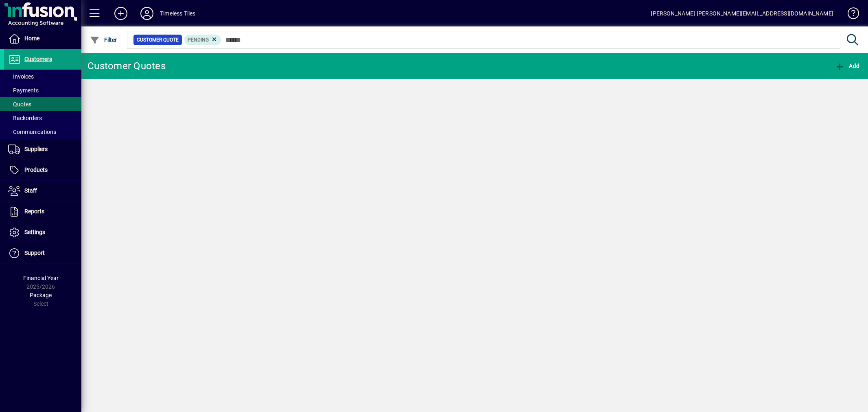  What do you see at coordinates (34, 232) in the screenshot?
I see `span: Settings` at bounding box center [34, 232].